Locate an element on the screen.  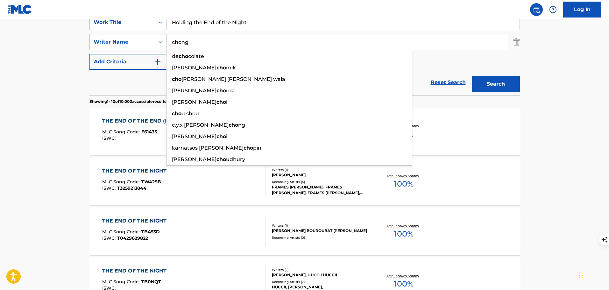
img: 9d2ae6d4665cec9f34b9.svg is located at coordinates (158, 62).